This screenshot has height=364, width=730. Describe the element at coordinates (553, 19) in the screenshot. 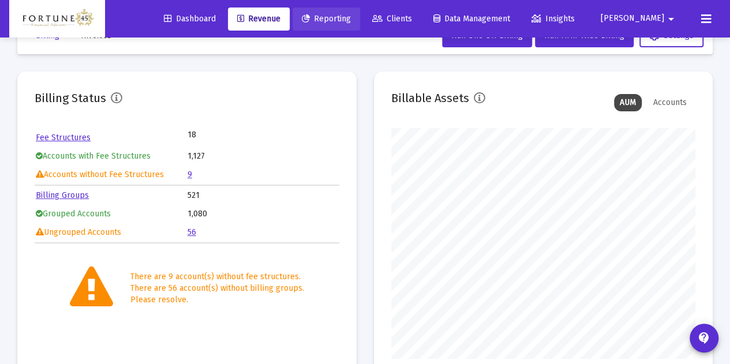

I see `a: Insights` at that location.